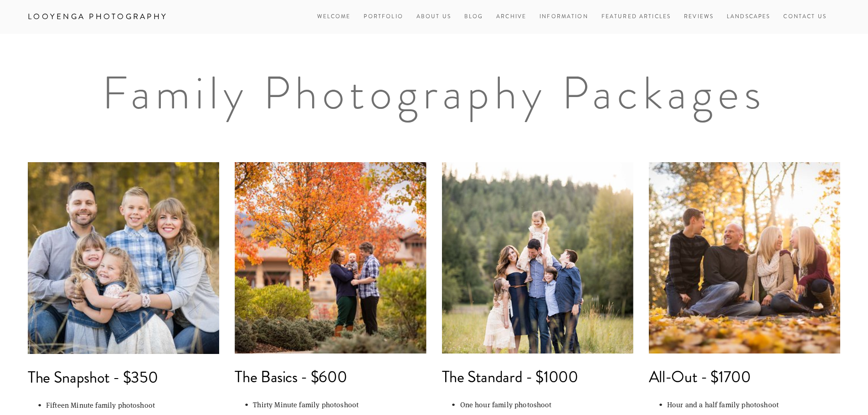  I want to click on a: Portfolio, so click(383, 16).